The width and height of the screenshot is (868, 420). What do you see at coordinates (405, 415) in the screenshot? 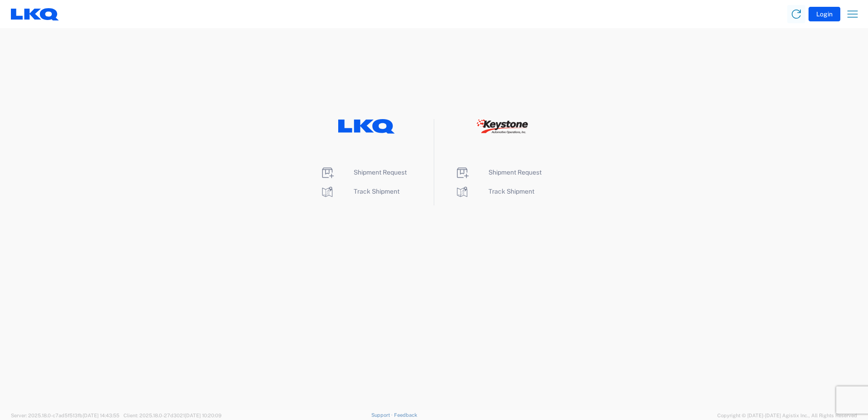
I see `a: Feedback` at bounding box center [405, 415].